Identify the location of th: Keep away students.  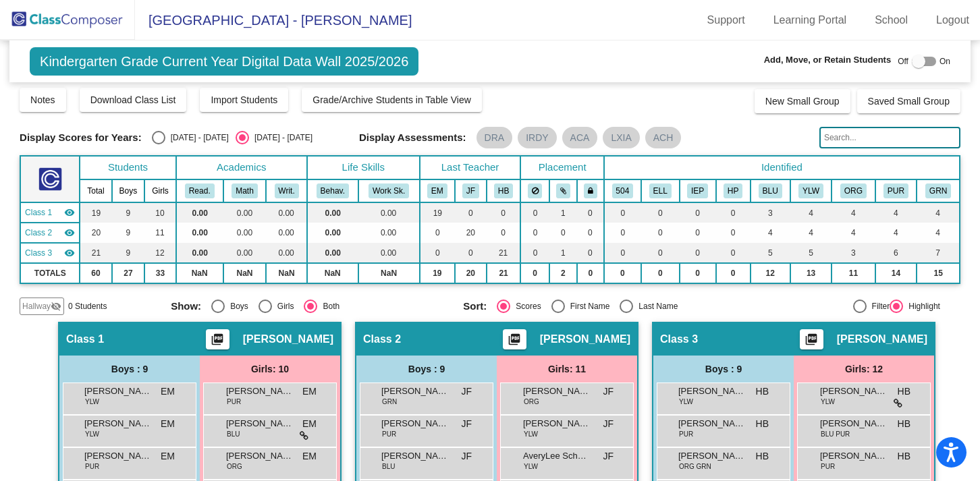
(534, 191).